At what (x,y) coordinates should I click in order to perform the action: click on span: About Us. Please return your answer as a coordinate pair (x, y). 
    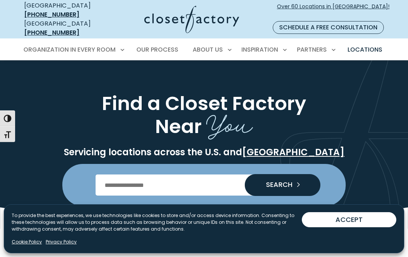
    Looking at the image, I should click on (208, 49).